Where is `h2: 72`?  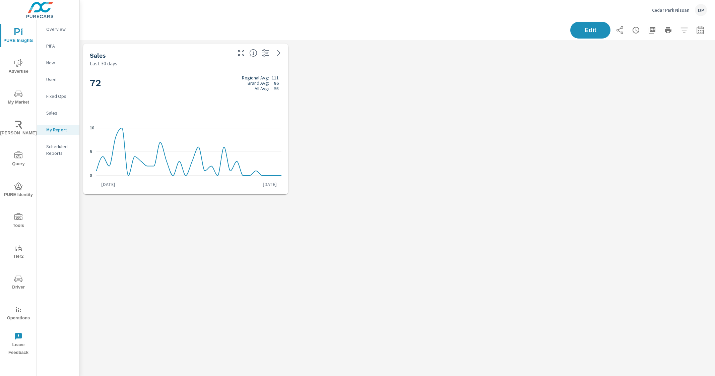 h2: 72 is located at coordinates (186, 83).